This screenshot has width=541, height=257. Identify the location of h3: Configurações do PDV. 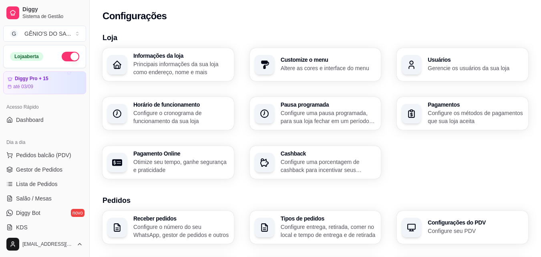
(476, 222).